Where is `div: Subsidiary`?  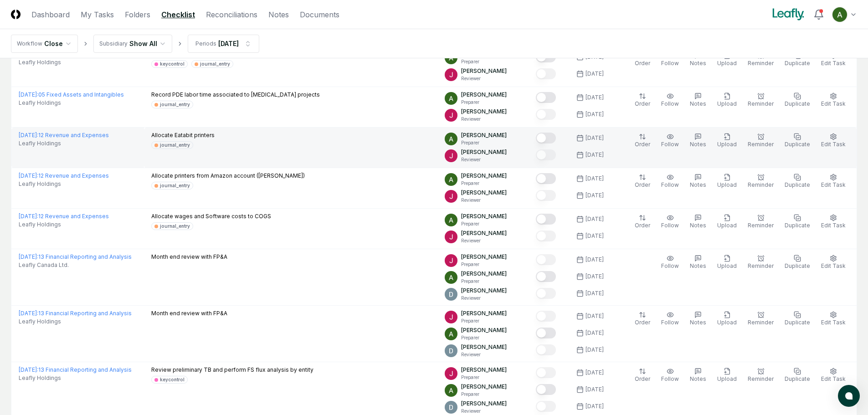 div: Subsidiary is located at coordinates (113, 44).